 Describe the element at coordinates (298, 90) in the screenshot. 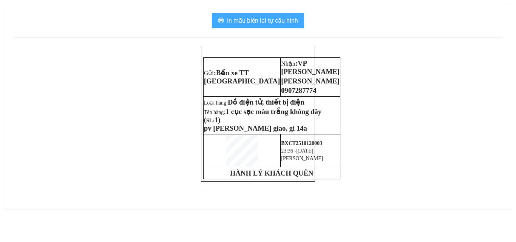

I see `span: 0907287774` at that location.